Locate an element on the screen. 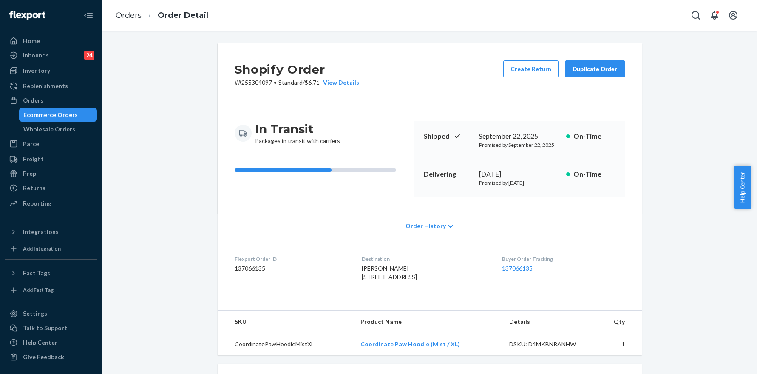 Image resolution: width=757 pixels, height=374 pixels. div: Integrations is located at coordinates (41, 232).